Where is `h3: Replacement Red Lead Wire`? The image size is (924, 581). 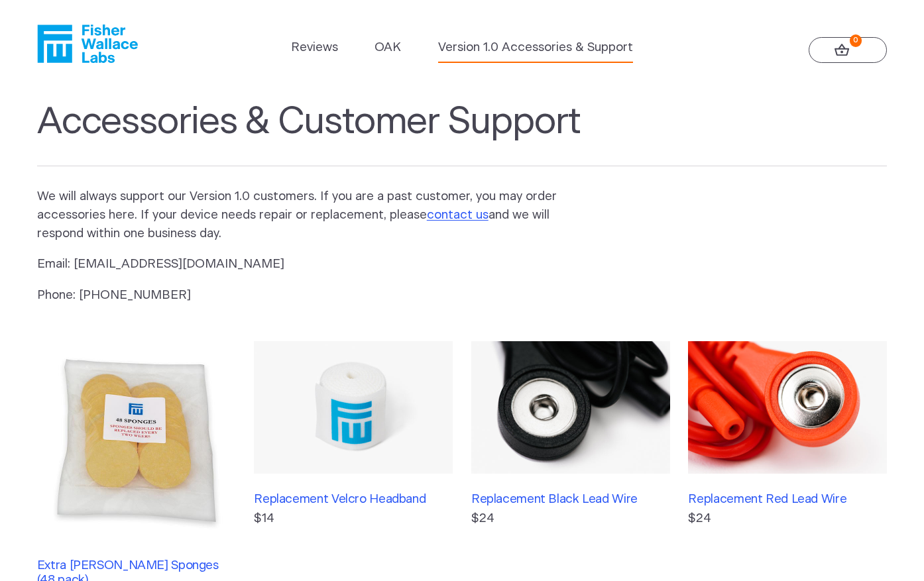
h3: Replacement Red Lead Wire is located at coordinates (788, 500).